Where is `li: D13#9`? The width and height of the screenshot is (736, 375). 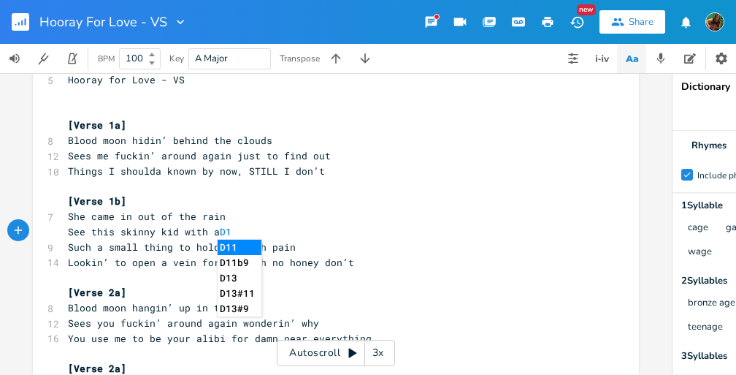 li: D13#9 is located at coordinates (240, 308).